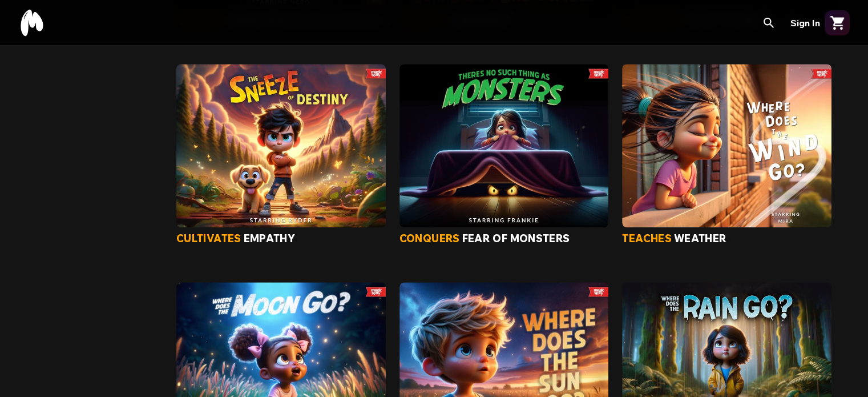 This screenshot has width=868, height=397. What do you see at coordinates (281, 239) in the screenshot?
I see `a: cultivatesempathy` at bounding box center [281, 239].